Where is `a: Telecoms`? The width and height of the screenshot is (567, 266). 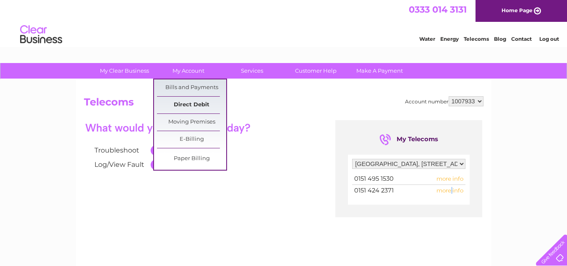 a: Telecoms is located at coordinates (476, 39).